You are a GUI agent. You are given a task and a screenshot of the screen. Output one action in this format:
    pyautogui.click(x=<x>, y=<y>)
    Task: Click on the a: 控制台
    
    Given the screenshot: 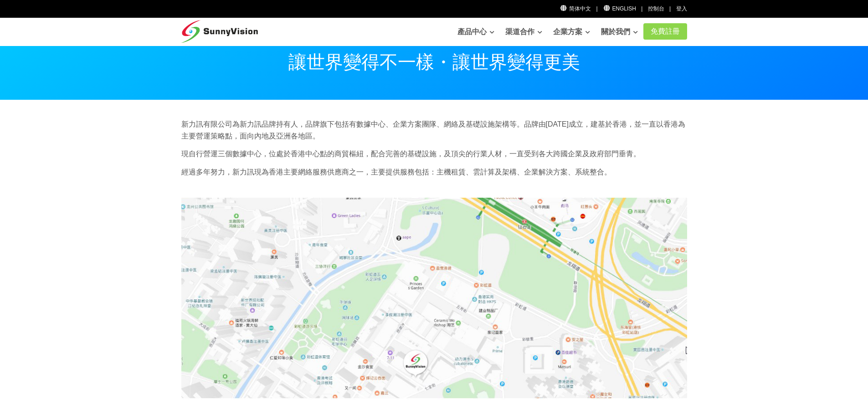 What is the action you would take?
    pyautogui.click(x=656, y=9)
    